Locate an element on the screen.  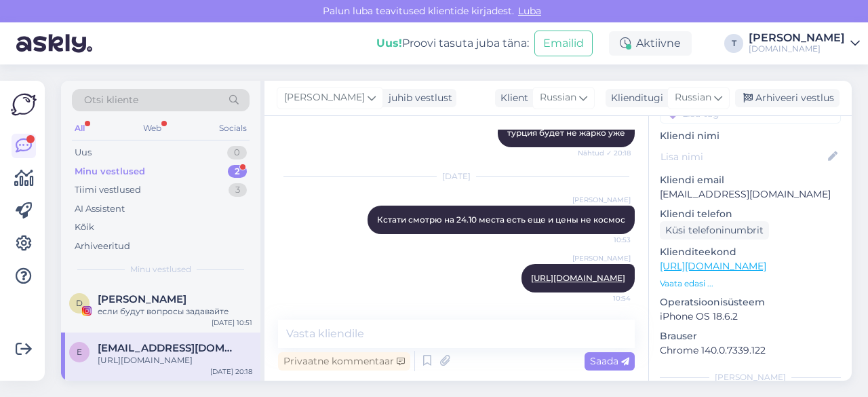
span: 10:53 is located at coordinates (605, 239).